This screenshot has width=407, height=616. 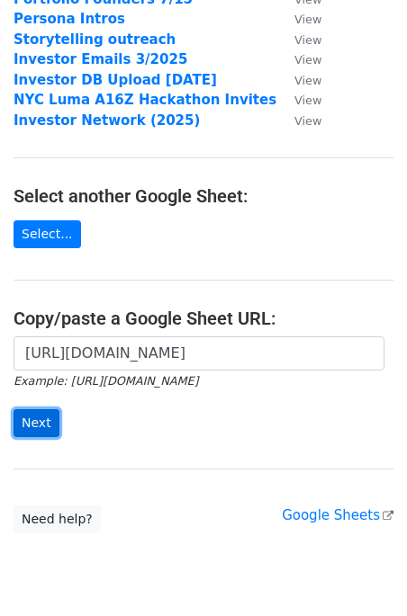 I want to click on div: Chat Widget, so click(x=362, y=573).